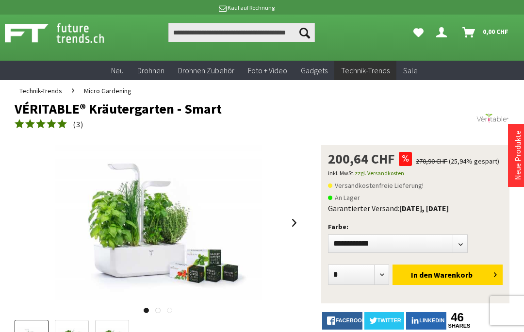  I want to click on a: Micro Gardening, so click(108, 91).